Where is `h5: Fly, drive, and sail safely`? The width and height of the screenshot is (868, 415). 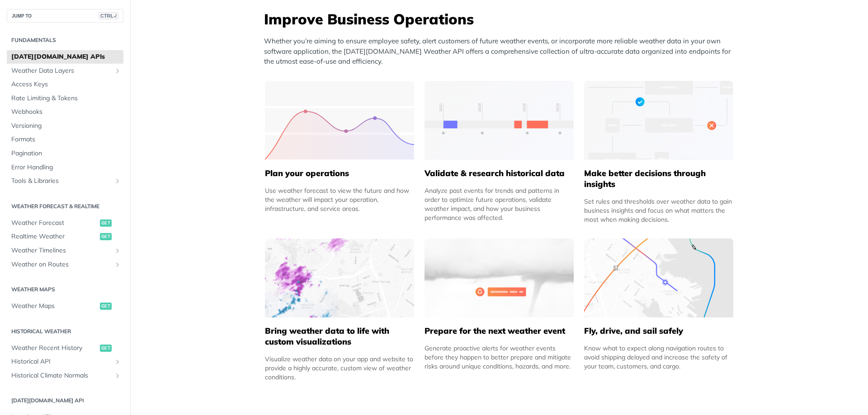 h5: Fly, drive, and sail safely is located at coordinates (659, 331).